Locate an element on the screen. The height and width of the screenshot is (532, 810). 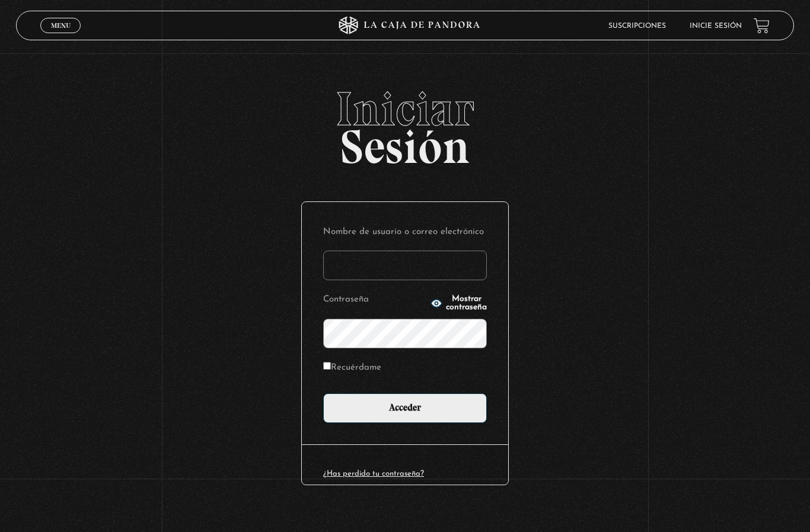
input: Acceder is located at coordinates (405, 408).